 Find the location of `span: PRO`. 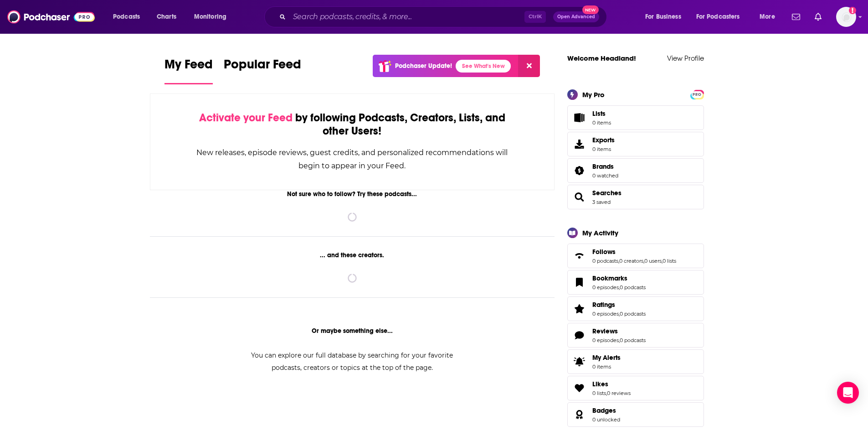

span: PRO is located at coordinates (697, 95).